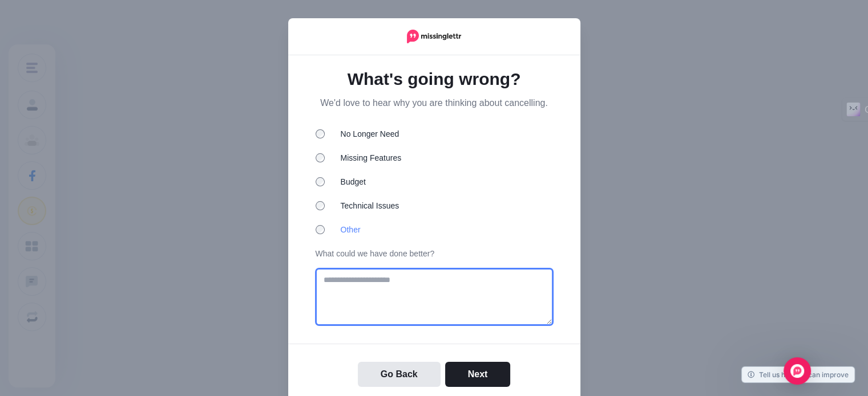  I want to click on p: We'd love to hear why you are thinking about cancelling., so click(434, 103).